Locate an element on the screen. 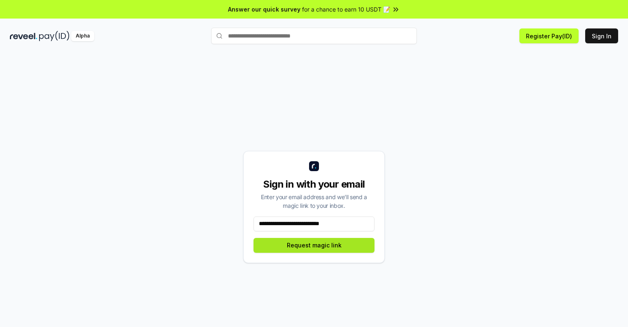  img: pay_id is located at coordinates (54, 36).